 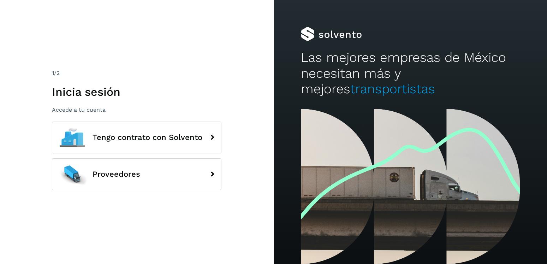 What do you see at coordinates (137, 137) in the screenshot?
I see `button: Tengo contrato con Solvento` at bounding box center [137, 137].